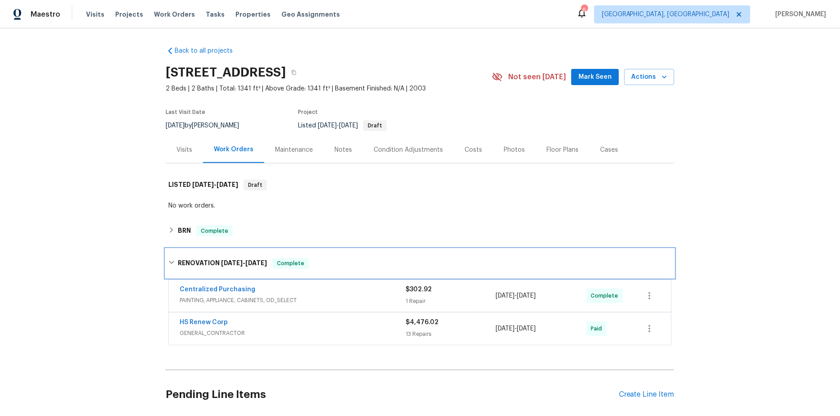  What do you see at coordinates (294, 150) in the screenshot?
I see `div: Maintenance` at bounding box center [294, 150].